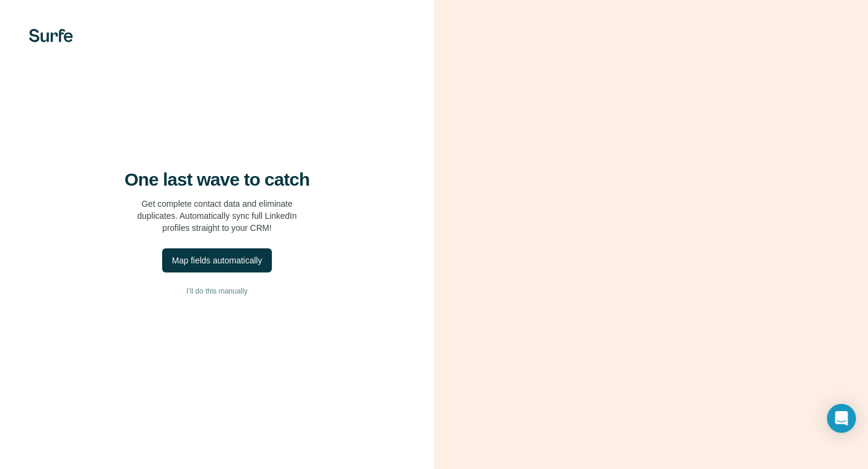  What do you see at coordinates (217, 179) in the screenshot?
I see `h4: One last wave to catch` at bounding box center [217, 179].